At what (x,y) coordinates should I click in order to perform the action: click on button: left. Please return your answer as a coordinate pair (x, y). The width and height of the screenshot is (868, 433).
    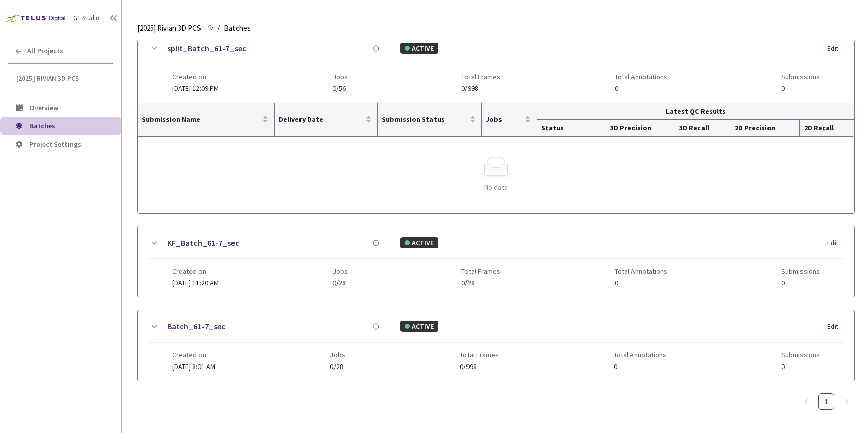
    Looking at the image, I should click on (806, 402).